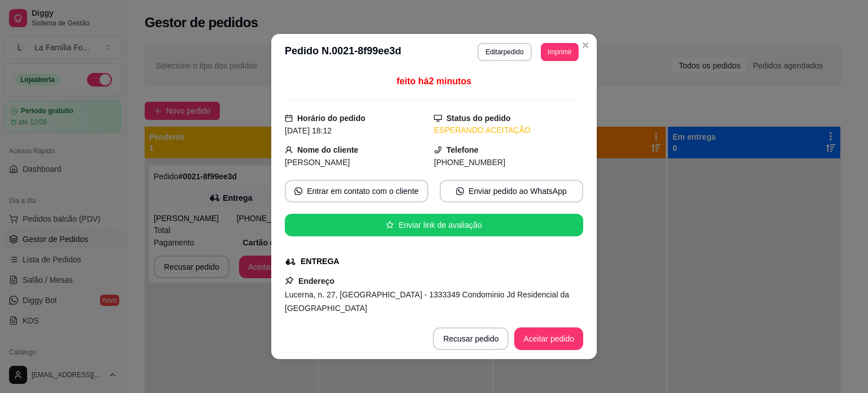 This screenshot has height=393, width=868. Describe the element at coordinates (331, 118) in the screenshot. I see `strong: Horário do pedido` at that location.